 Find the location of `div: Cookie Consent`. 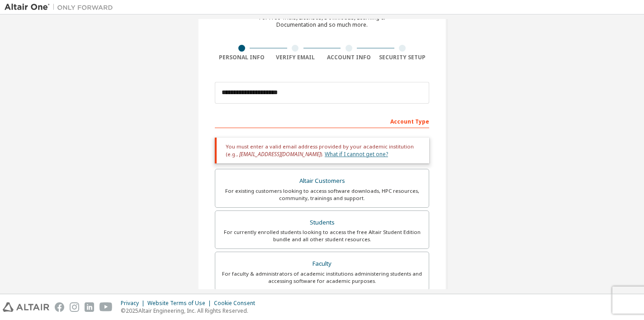

div: Cookie Consent is located at coordinates (237, 303).